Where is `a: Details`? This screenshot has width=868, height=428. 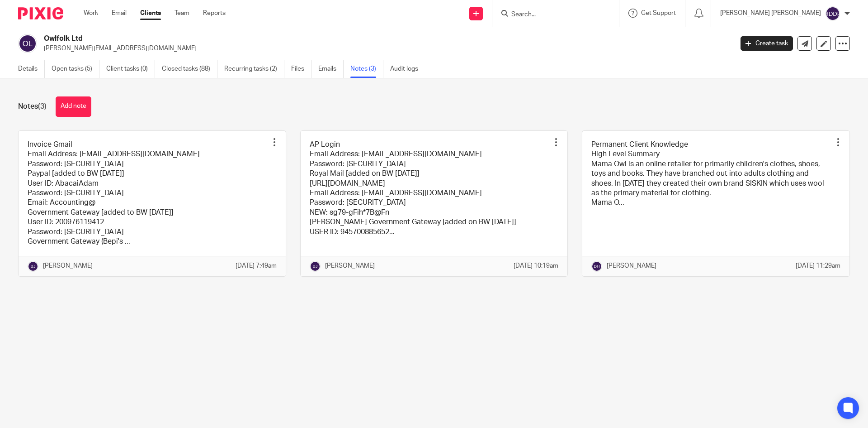 a: Details is located at coordinates (31, 69).